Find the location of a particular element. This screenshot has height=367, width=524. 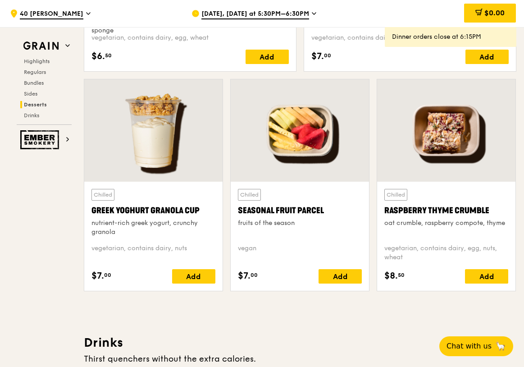

div: Seasonal Fruit Parcel is located at coordinates (300, 211).